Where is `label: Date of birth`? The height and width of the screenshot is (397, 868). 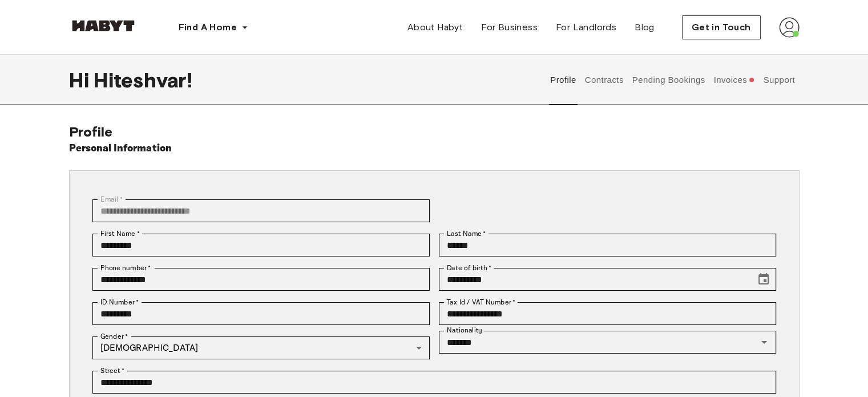
label: Date of birth is located at coordinates (469, 268).